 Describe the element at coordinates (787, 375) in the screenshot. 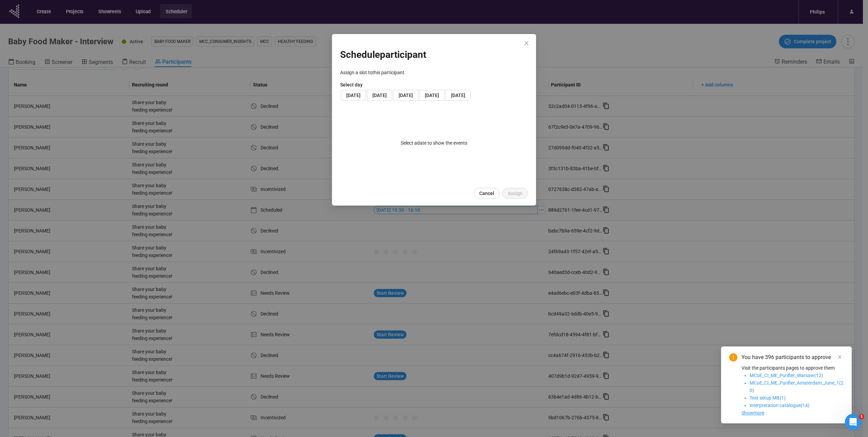

I see `span: MCoE_CI_ME_Purifier_Warsaw(12)` at that location.